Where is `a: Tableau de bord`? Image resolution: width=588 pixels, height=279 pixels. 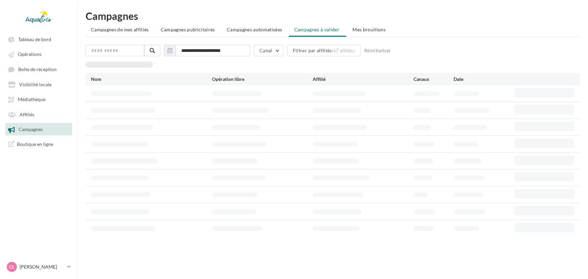
a: Tableau de bord is located at coordinates (39, 39).